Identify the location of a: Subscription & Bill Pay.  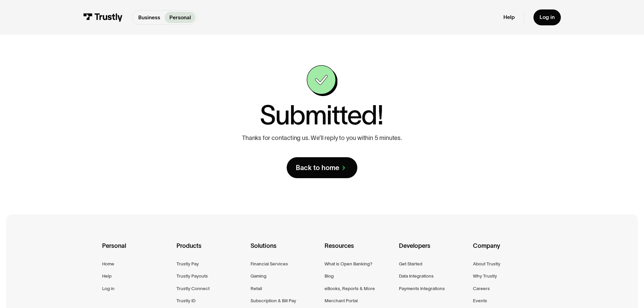
(273, 301).